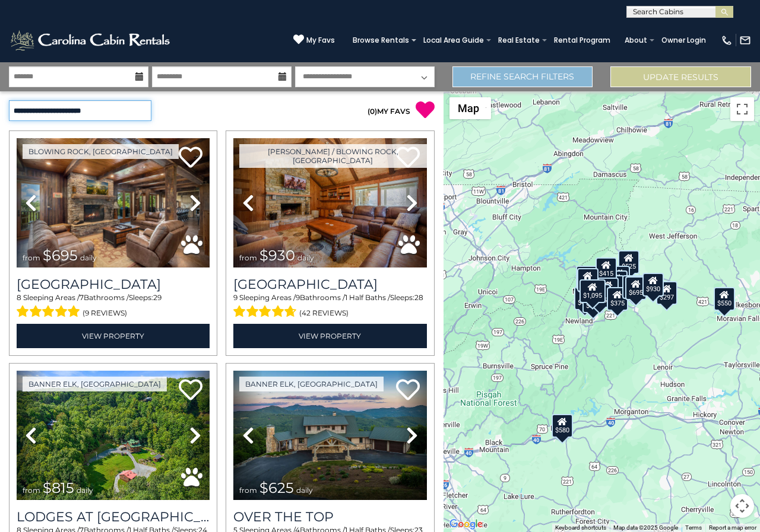 This screenshot has height=532, width=760. Describe the element at coordinates (372, 111) in the screenshot. I see `span: 0` at that location.